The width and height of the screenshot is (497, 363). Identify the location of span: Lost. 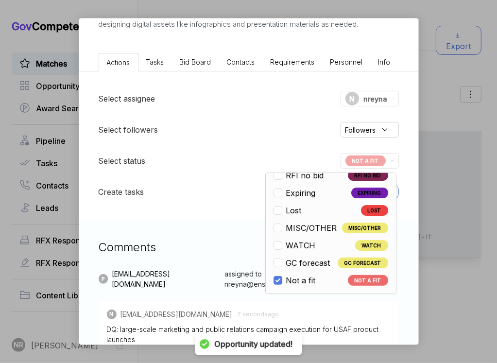
(294, 210).